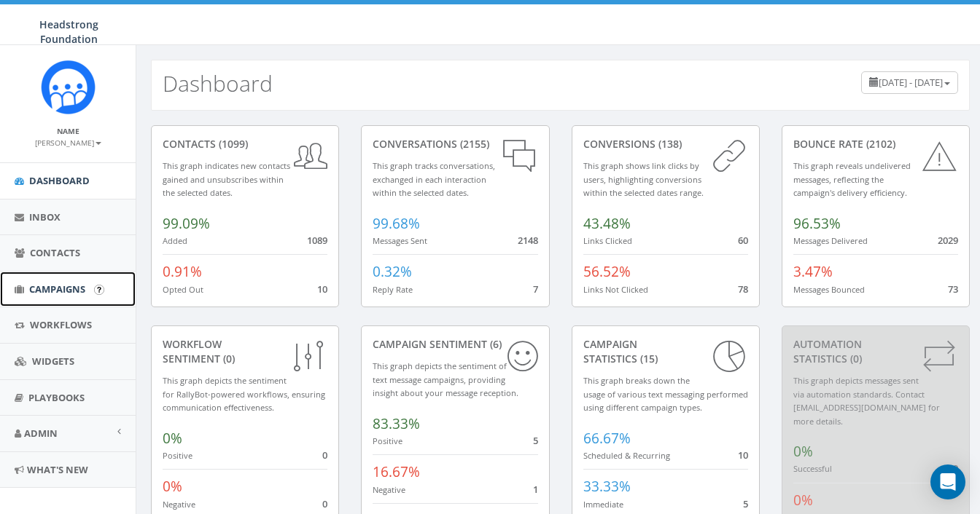 This screenshot has height=514, width=980. Describe the element at coordinates (317, 240) in the screenshot. I see `span: 1089` at that location.